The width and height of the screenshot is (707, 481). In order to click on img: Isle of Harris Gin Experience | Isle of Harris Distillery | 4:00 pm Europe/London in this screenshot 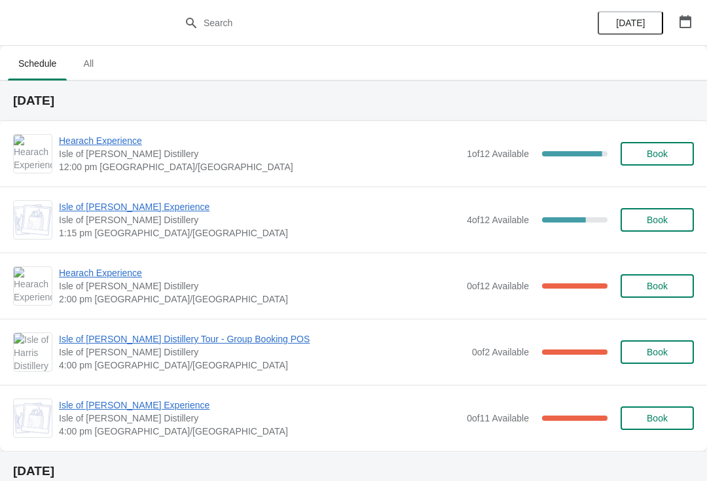, I will do `click(33, 418)`.